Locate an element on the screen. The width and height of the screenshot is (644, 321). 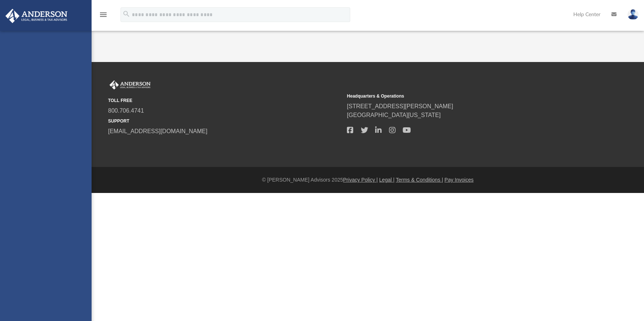
a: Terms & Conditions | is located at coordinates (419, 180).